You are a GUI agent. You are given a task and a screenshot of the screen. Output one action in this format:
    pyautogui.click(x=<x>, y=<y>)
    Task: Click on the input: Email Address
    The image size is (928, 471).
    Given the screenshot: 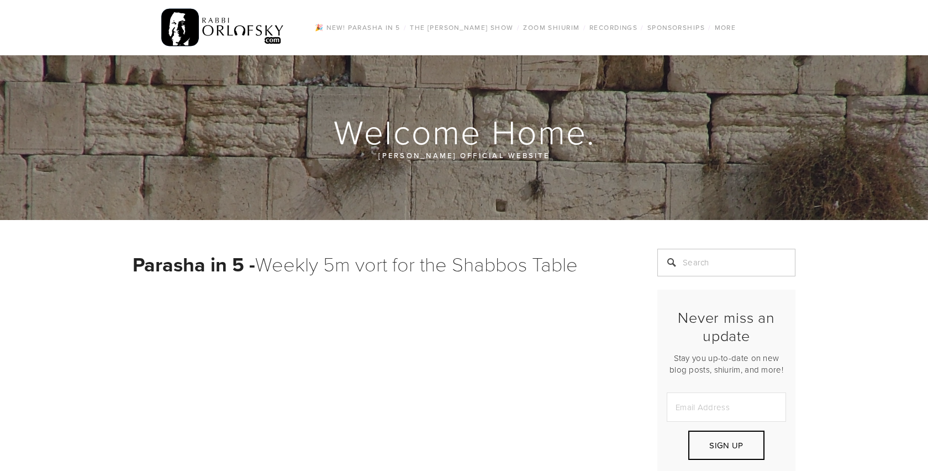 What is the action you would take?
    pyautogui.click(x=727, y=407)
    